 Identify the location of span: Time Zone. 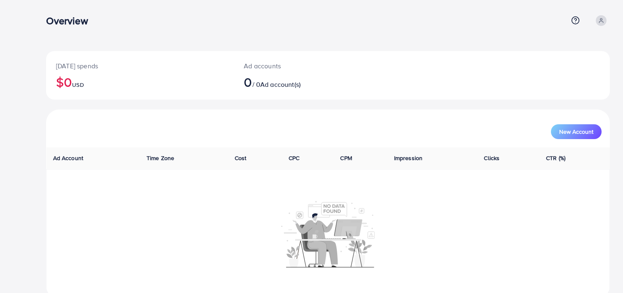
(160, 158).